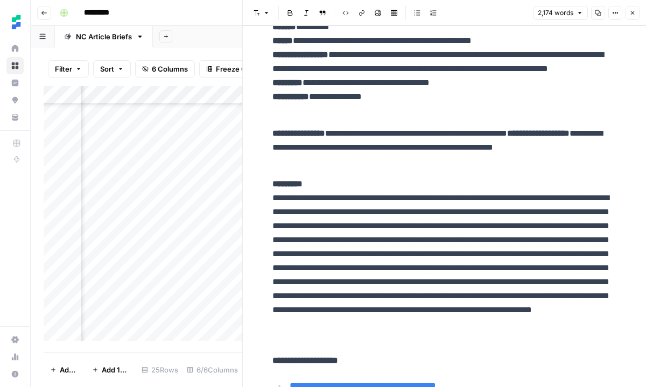 The width and height of the screenshot is (646, 387). I want to click on span: Filter, so click(64, 69).